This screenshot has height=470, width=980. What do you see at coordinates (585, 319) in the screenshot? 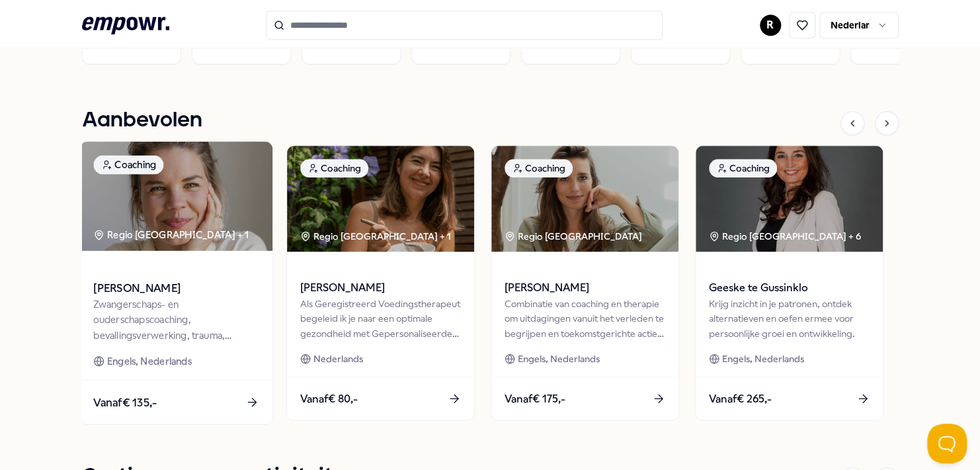
I see `div: Combinatie van coaching en therapie om uitdagingen vanuit het verleden te begrijpen en toekomstge...` at bounding box center [585, 319].